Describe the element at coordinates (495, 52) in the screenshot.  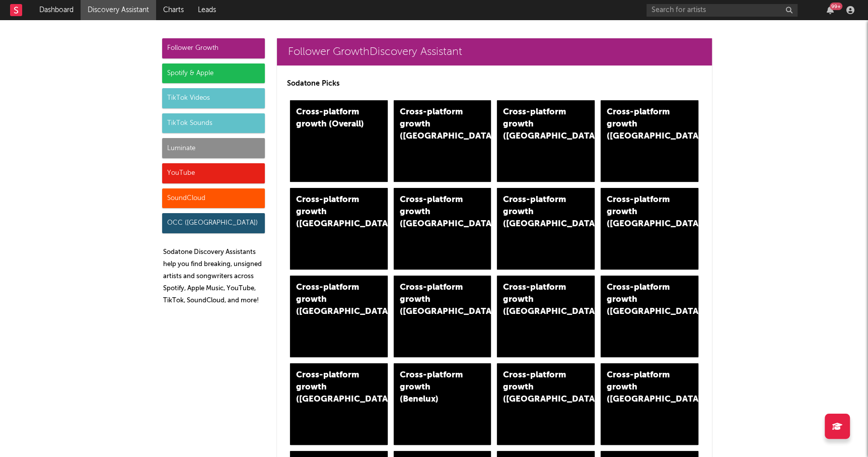
I see `a: Follower GrowthDiscovery Assistant` at that location.